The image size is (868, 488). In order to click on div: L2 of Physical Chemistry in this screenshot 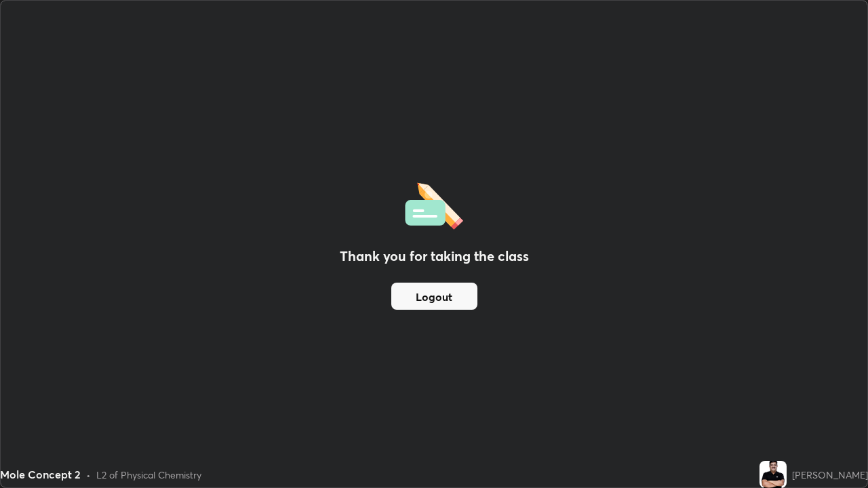, I will do `click(149, 474)`.